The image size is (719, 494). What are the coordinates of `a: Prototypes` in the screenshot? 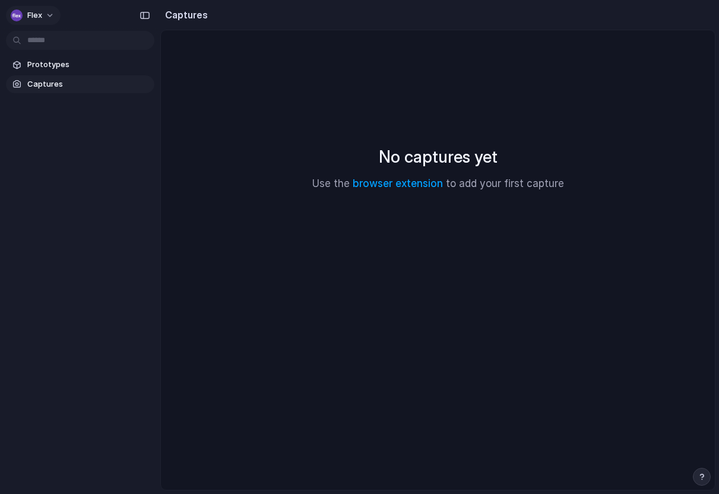 It's located at (80, 65).